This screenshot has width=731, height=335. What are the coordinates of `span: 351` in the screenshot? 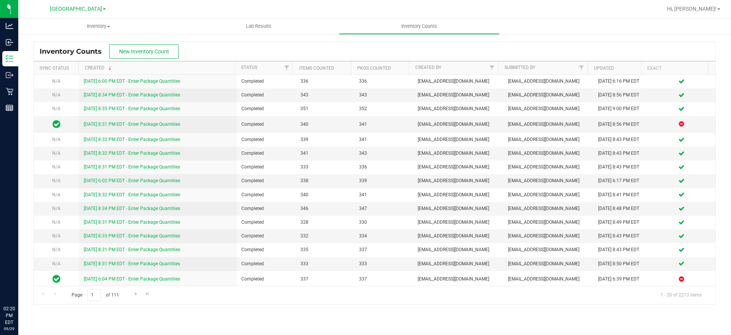 It's located at (325, 109).